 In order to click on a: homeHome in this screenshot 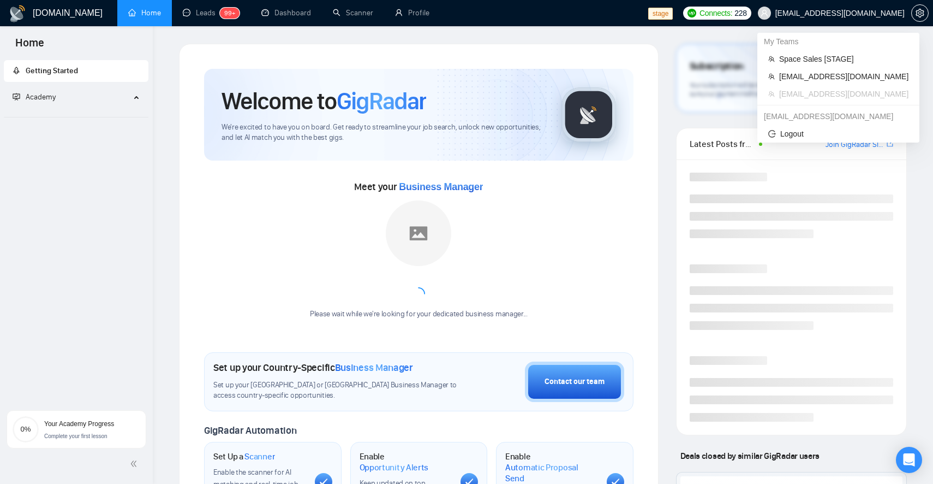, I will do `click(145, 13)`.